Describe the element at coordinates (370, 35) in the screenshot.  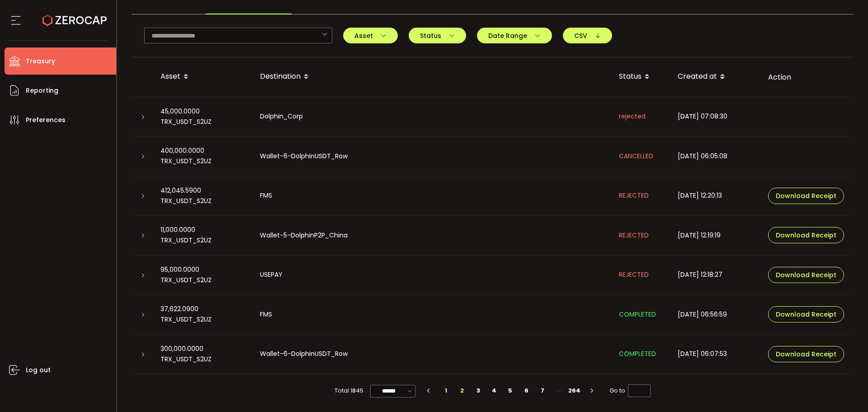
I see `button: Asset` at that location.